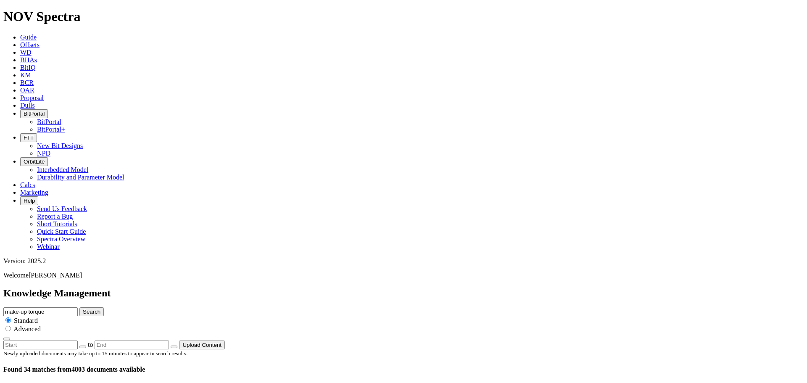 The image size is (807, 383). I want to click on a: Marketing, so click(34, 192).